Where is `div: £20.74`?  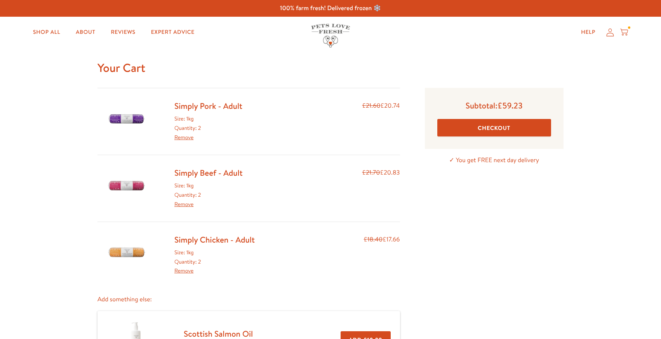
div: £20.74 is located at coordinates (381, 121).